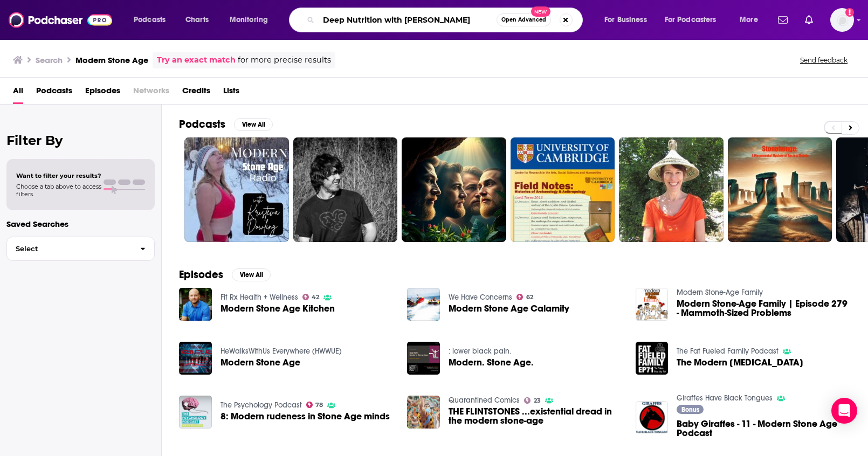 This screenshot has height=456, width=868. I want to click on a: 62, so click(524, 297).